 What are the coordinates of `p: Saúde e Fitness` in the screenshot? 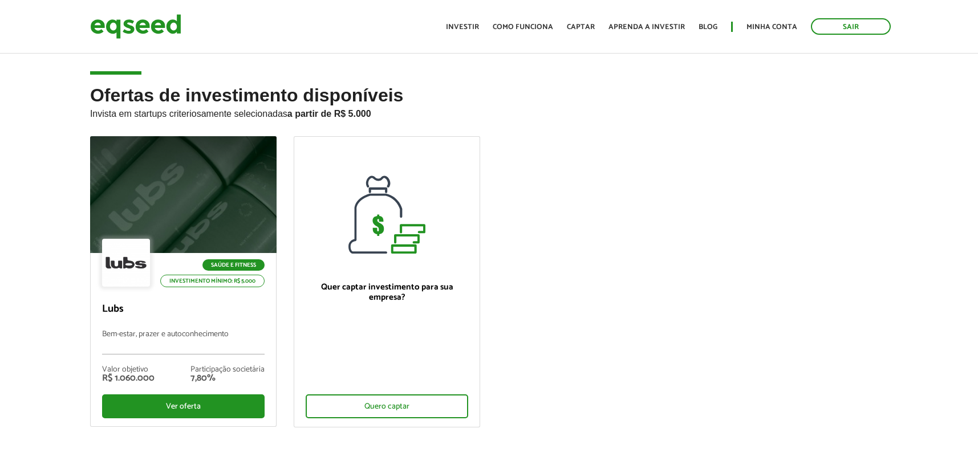 It's located at (233, 265).